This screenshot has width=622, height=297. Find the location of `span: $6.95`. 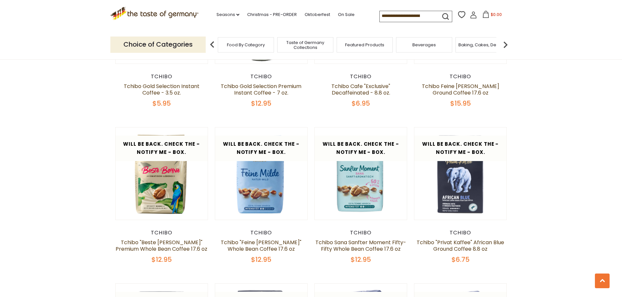

span: $6.95 is located at coordinates (361, 103).